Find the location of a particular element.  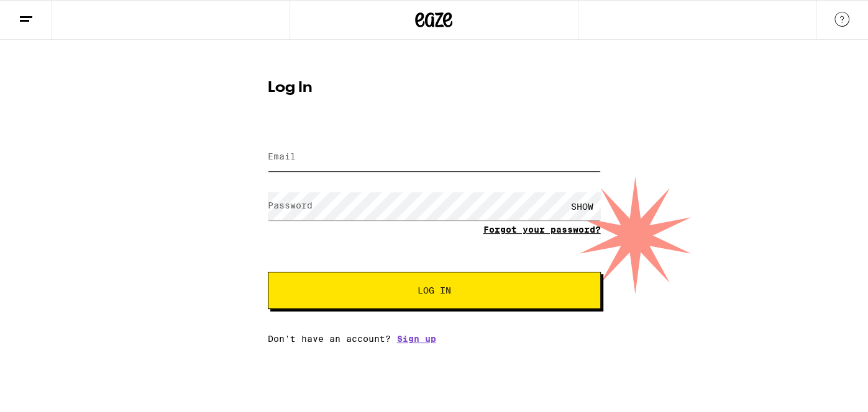

button: Log In is located at coordinates (434, 290).